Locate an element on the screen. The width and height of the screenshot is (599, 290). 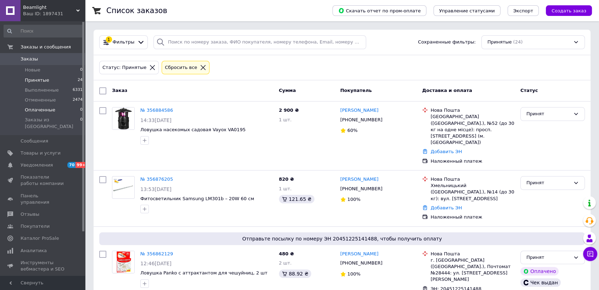
span: Товары и услуги is located at coordinates (40, 153).